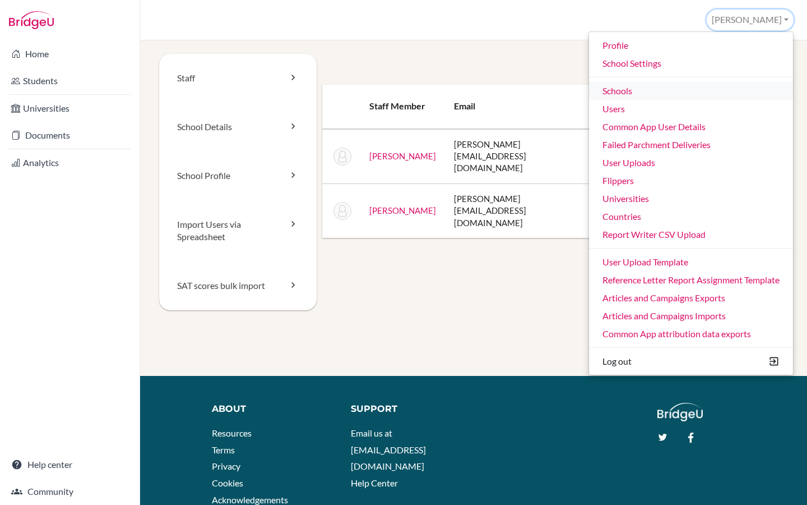 The width and height of the screenshot is (807, 505). I want to click on a: Profile, so click(691, 45).